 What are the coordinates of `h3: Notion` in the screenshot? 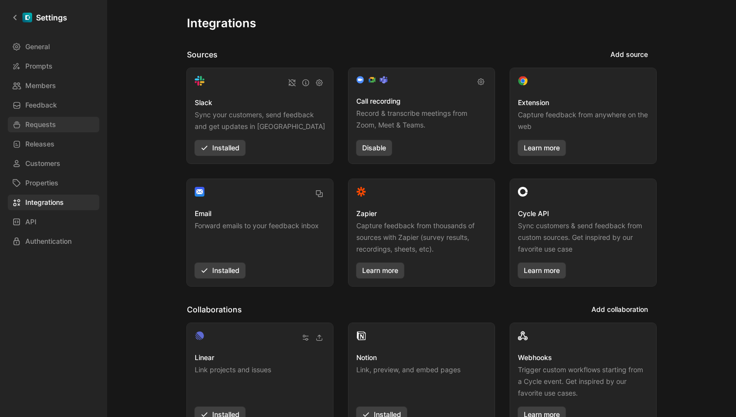 It's located at (367, 358).